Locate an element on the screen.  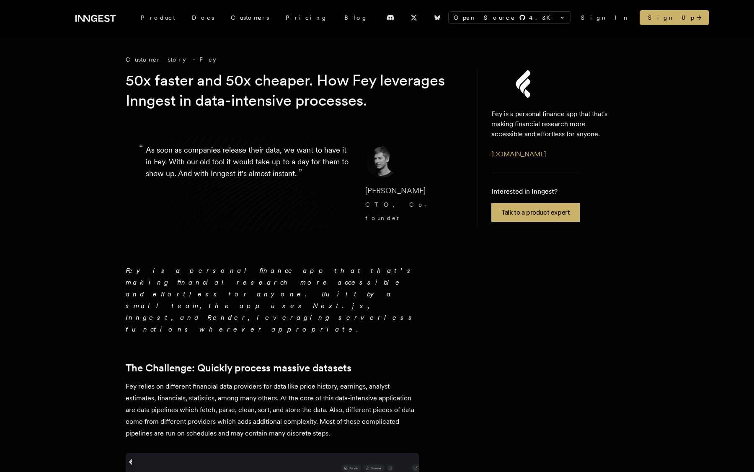
a: Talk to a product expert is located at coordinates (536, 213).